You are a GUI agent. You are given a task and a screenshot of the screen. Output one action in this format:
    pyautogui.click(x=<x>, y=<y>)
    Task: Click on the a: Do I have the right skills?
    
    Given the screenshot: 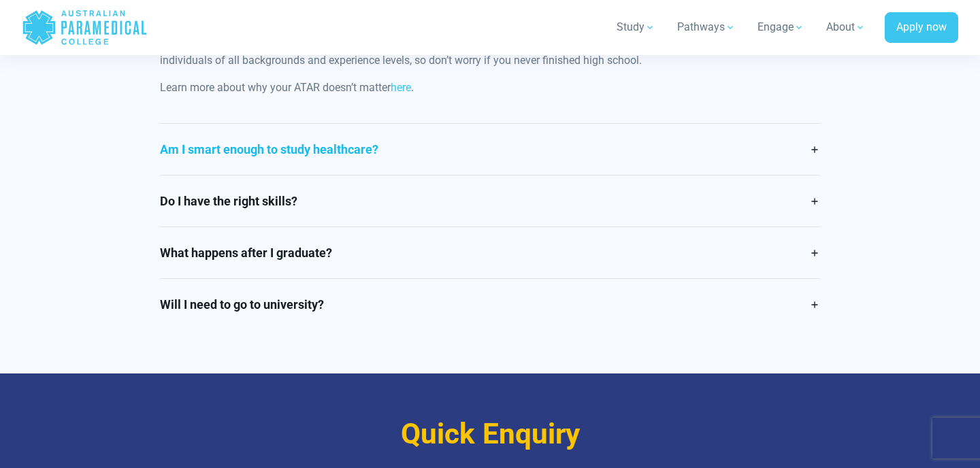 What is the action you would take?
    pyautogui.click(x=490, y=201)
    